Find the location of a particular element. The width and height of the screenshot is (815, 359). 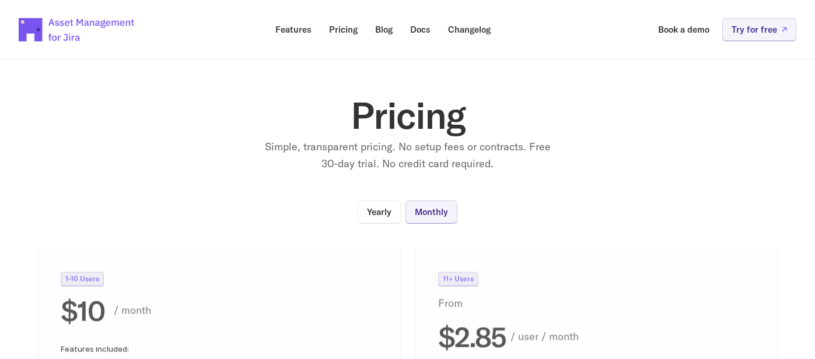

a: Features is located at coordinates (293, 29).